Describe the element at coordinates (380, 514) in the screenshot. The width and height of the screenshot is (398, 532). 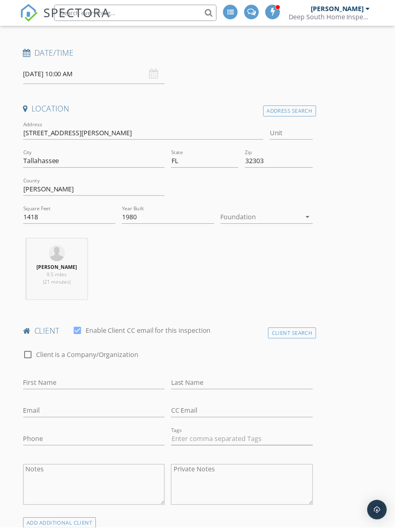
I see `div: Open Intercom Messenger` at that location.